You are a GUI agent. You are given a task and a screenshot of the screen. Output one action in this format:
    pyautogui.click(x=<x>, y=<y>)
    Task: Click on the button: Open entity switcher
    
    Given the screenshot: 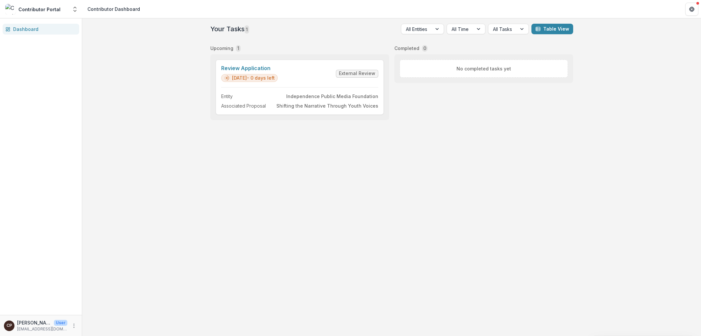 What is the action you would take?
    pyautogui.click(x=75, y=9)
    